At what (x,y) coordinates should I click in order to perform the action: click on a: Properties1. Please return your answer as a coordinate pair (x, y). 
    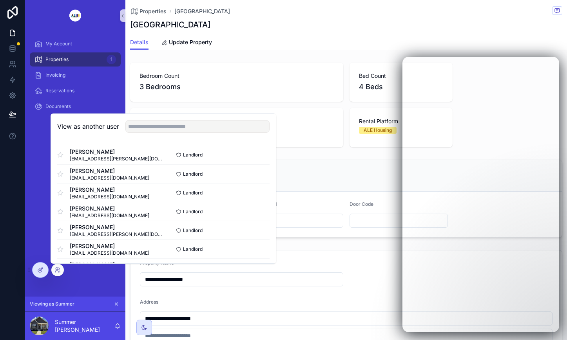
    Looking at the image, I should click on (75, 60).